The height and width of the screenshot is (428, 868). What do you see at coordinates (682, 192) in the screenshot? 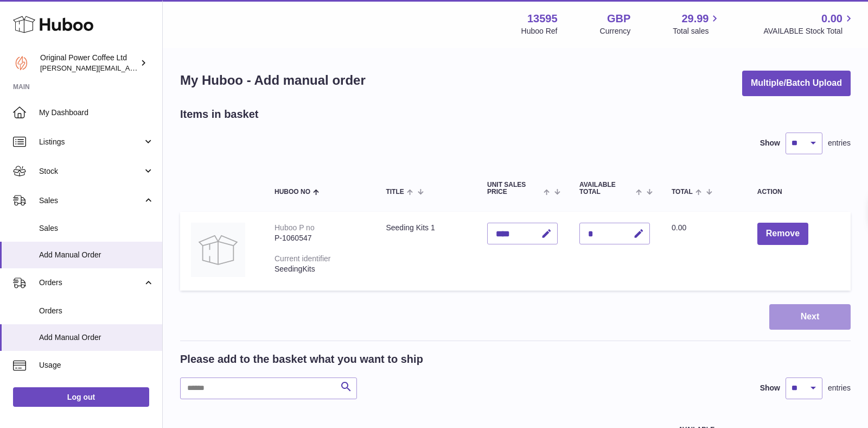
I see `span: Total` at bounding box center [682, 192].